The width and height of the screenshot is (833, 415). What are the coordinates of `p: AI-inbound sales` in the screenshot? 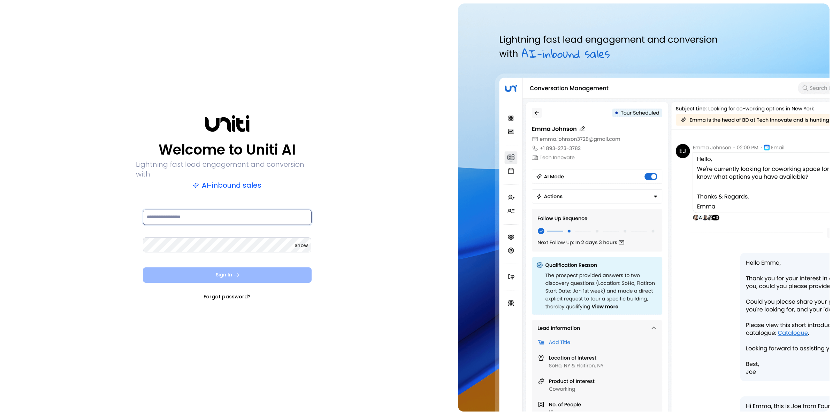 It's located at (227, 185).